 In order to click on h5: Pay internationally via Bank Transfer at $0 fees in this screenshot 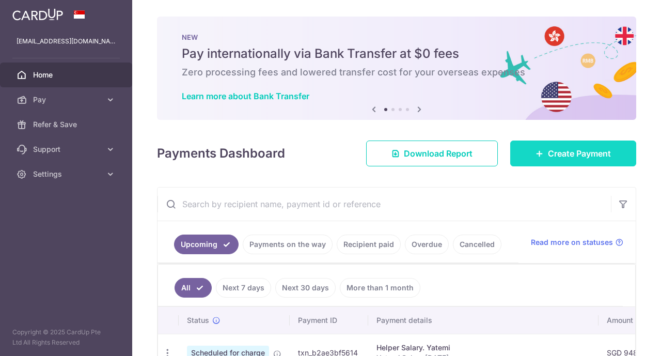, I will do `click(397, 54)`.